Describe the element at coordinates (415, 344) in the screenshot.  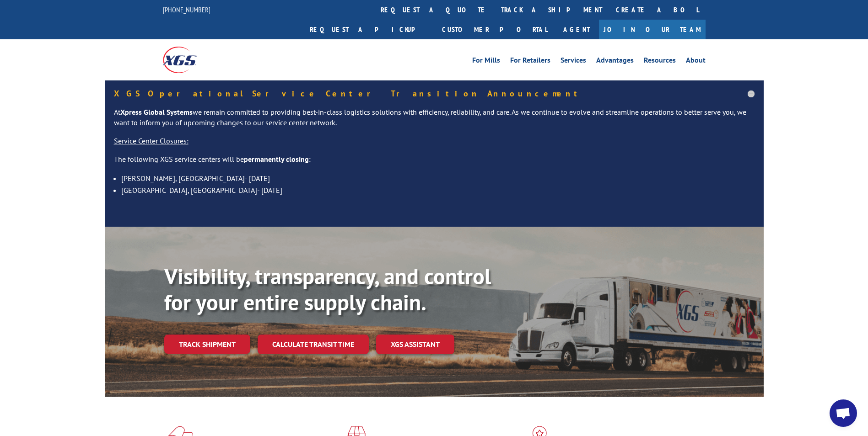
I see `a: XGS ASSISTANT` at that location.